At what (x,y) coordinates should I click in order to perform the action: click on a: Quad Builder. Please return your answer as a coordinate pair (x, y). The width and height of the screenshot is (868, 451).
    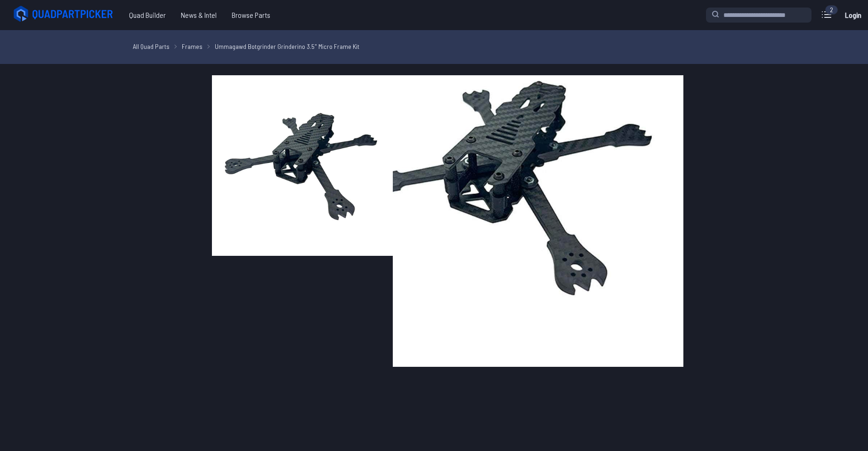
    Looking at the image, I should click on (148, 15).